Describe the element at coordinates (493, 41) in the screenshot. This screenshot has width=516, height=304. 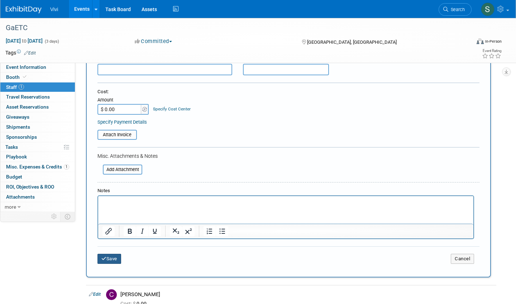
I see `div: In-Person` at that location.